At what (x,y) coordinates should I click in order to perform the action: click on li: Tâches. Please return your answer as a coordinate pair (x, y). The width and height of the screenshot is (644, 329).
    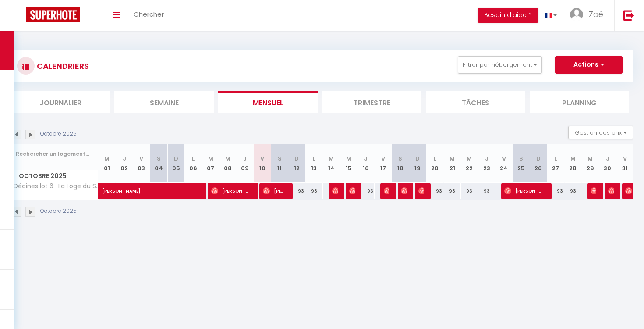
    Looking at the image, I should click on (475, 102).